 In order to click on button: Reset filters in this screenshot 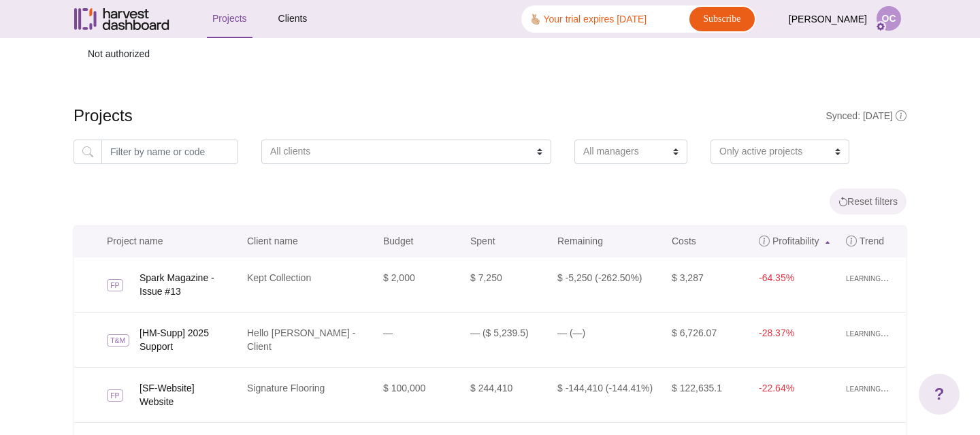, I will do `click(867, 202)`.